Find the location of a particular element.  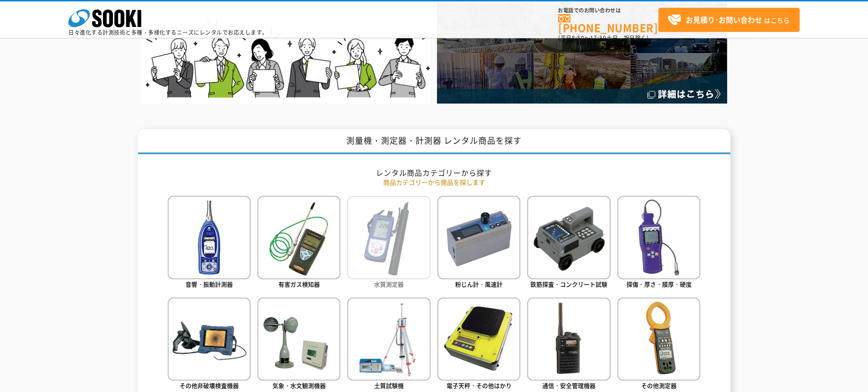

a: 探傷・厚さ・膜厚・硬度 is located at coordinates (659, 242).